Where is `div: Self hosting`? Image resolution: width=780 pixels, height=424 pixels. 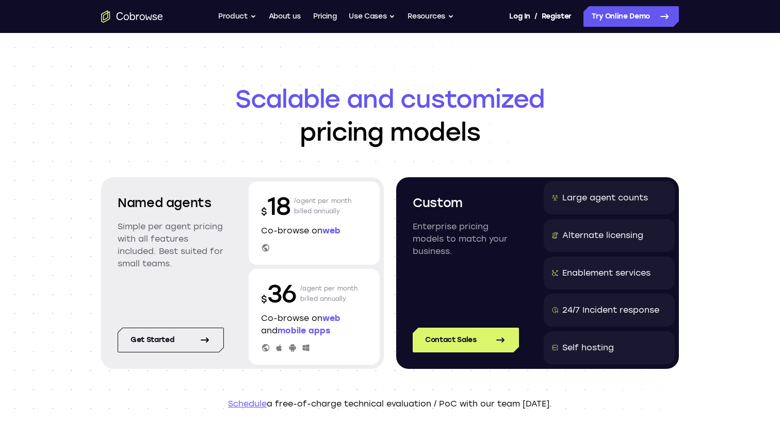
div: Self hosting is located at coordinates (588, 348).